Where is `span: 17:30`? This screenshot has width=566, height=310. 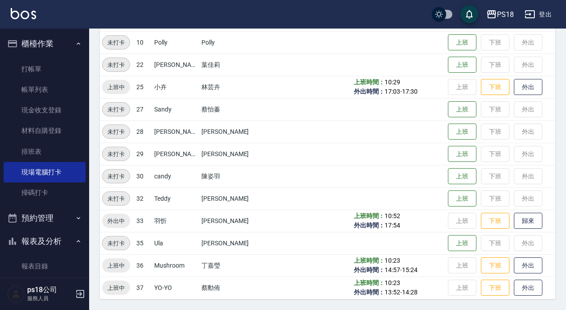 span: 17:30 is located at coordinates (409, 91).